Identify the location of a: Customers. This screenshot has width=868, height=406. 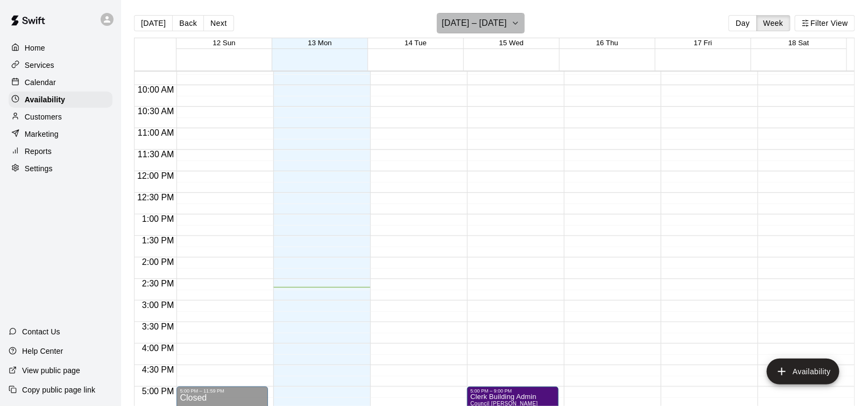
(60, 117).